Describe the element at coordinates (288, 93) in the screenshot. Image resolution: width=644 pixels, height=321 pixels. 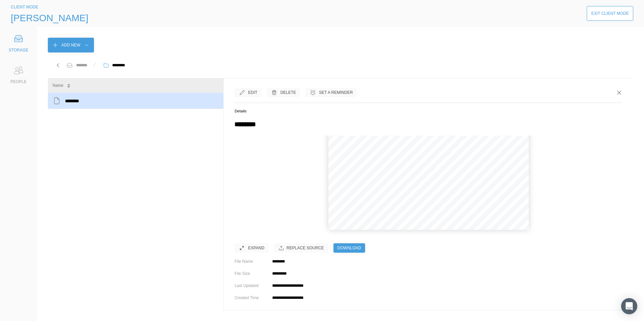
I see `div: Delete` at that location.